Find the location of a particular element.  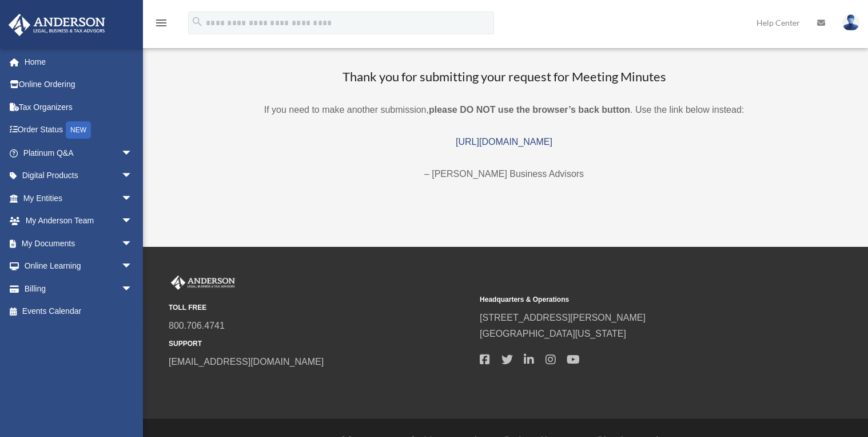

a: Tax Organizers is located at coordinates (79, 107).